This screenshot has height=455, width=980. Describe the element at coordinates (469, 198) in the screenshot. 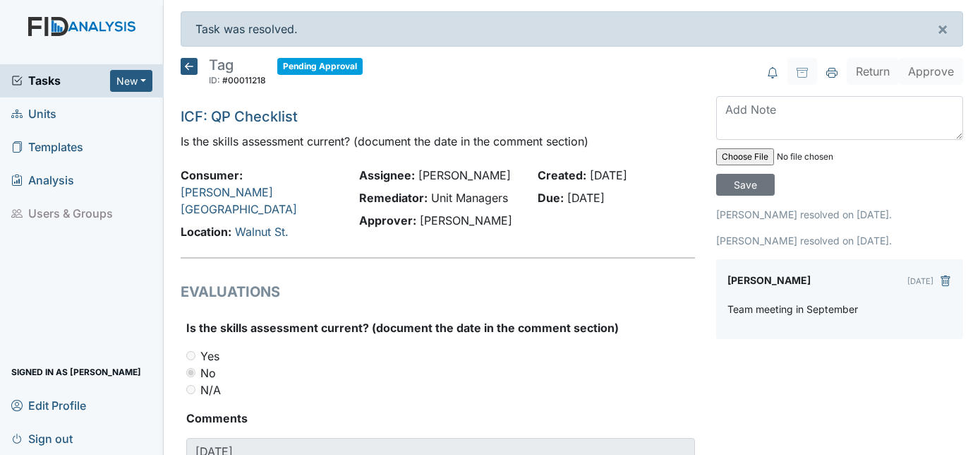

I see `span: Unit Managers` at that location.